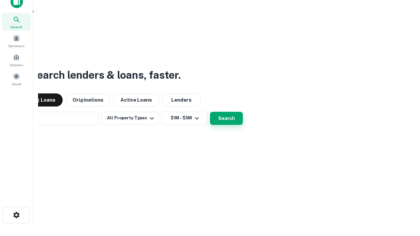 This screenshot has height=236, width=420. What do you see at coordinates (130, 118) in the screenshot?
I see `button: All Property Types` at bounding box center [130, 118].